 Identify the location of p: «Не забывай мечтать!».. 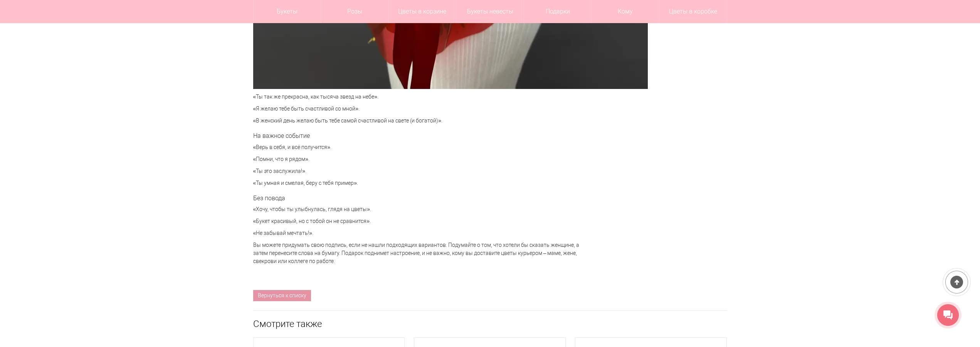
(417, 233).